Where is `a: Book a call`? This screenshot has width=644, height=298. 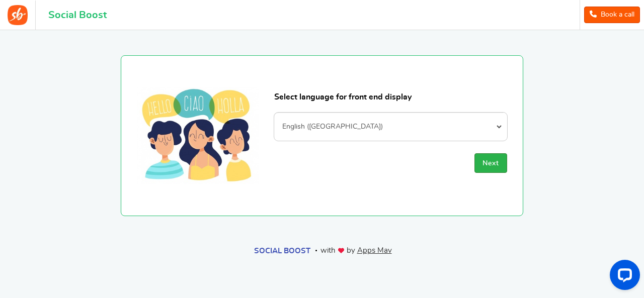 a: Book a call is located at coordinates (612, 15).